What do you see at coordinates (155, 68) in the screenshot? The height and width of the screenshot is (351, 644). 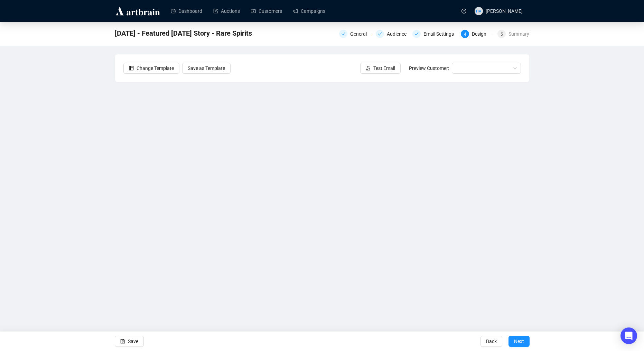 I see `span: Change Template` at bounding box center [155, 68].